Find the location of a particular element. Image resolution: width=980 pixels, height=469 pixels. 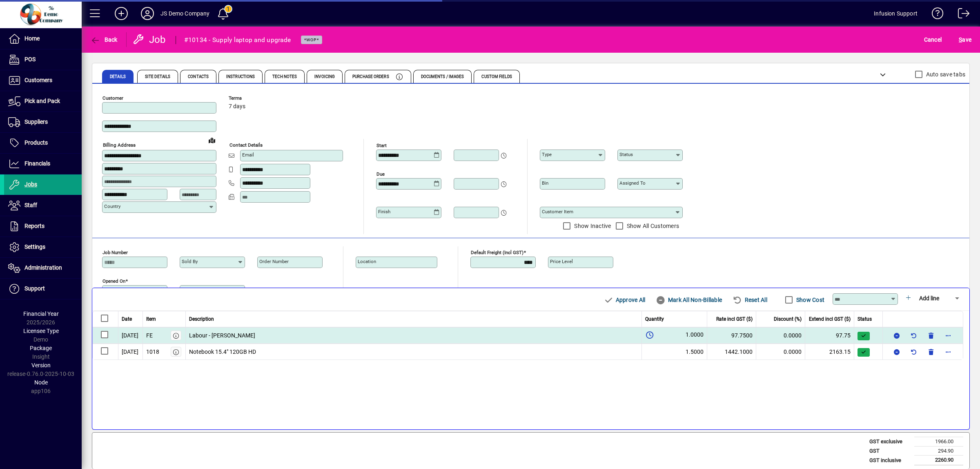

label: Show Cost is located at coordinates (810, 300).